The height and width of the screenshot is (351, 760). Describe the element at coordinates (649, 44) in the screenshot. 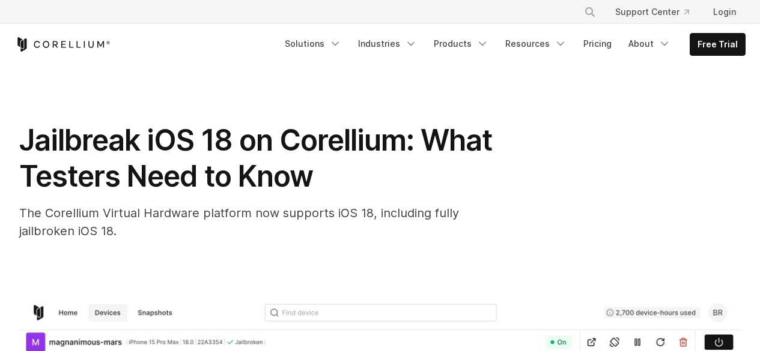

I see `a: About` at that location.